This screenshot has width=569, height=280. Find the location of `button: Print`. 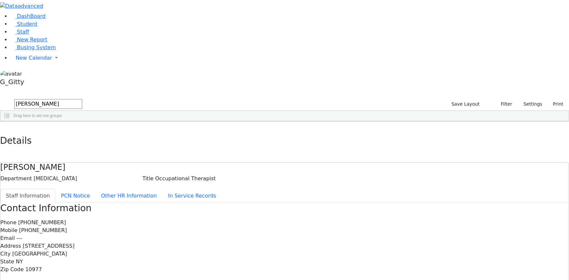

button: Print is located at coordinates (556, 104).